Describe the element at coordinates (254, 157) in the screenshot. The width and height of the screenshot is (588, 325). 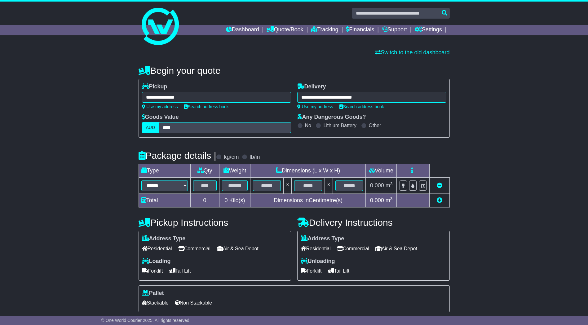
I see `label: lb/in` at that location.